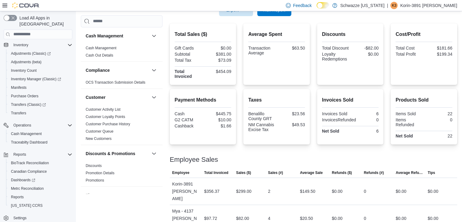 This screenshot has height=222, width=462. Describe the element at coordinates (19, 113) in the screenshot. I see `a: Transfers` at that location.